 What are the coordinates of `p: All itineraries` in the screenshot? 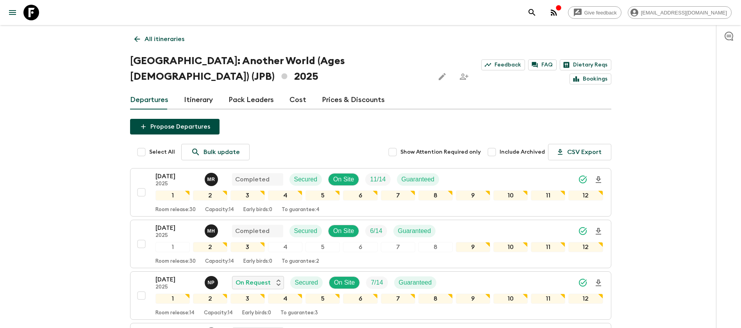 It's located at (164, 39).